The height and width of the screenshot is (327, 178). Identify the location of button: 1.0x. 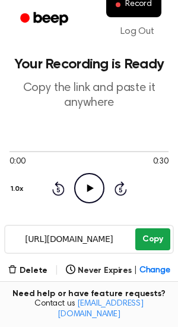
(18, 189).